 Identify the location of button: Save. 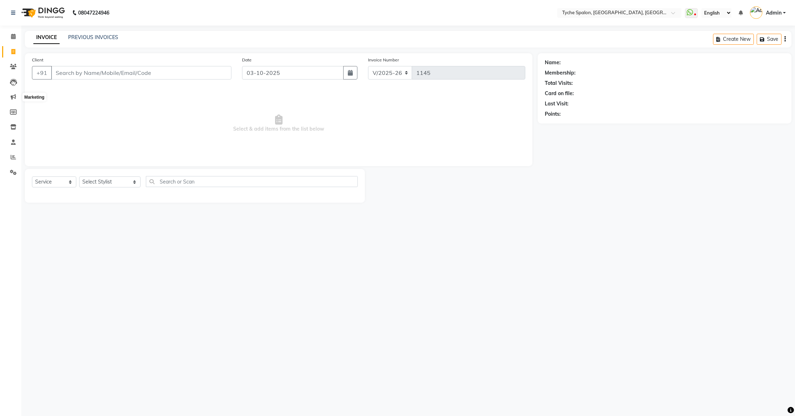
(769, 39).